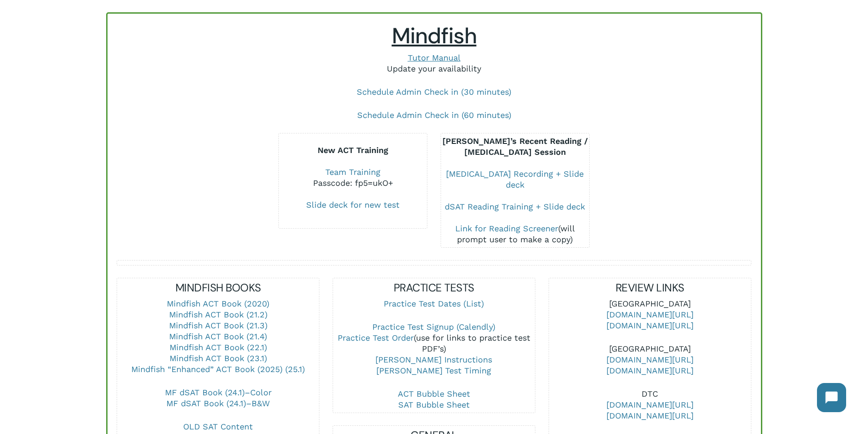  What do you see at coordinates (218, 303) in the screenshot?
I see `a: Mindfish ACT Book (2020)` at bounding box center [218, 303].